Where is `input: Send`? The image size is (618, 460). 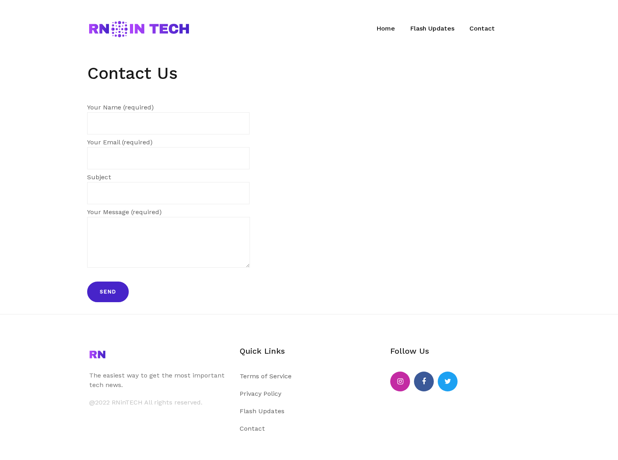 input: Send is located at coordinates (108, 292).